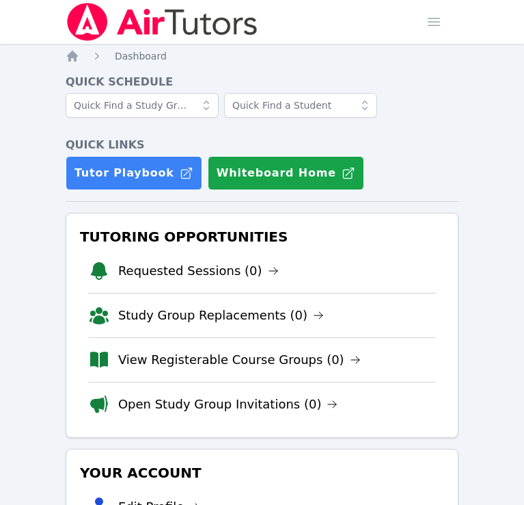 The width and height of the screenshot is (524, 505). I want to click on span: Dashboard, so click(141, 56).